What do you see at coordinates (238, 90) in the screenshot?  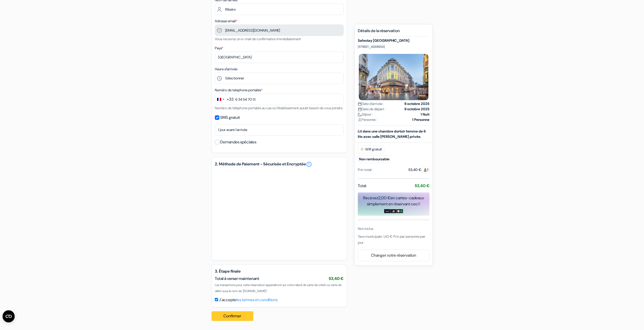 I see `label: Numéro de telephone portable` at bounding box center [238, 90].